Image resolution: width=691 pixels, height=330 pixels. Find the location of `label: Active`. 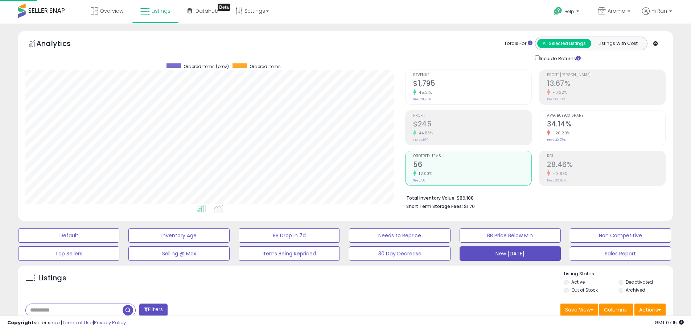

label: Active is located at coordinates (578, 282).